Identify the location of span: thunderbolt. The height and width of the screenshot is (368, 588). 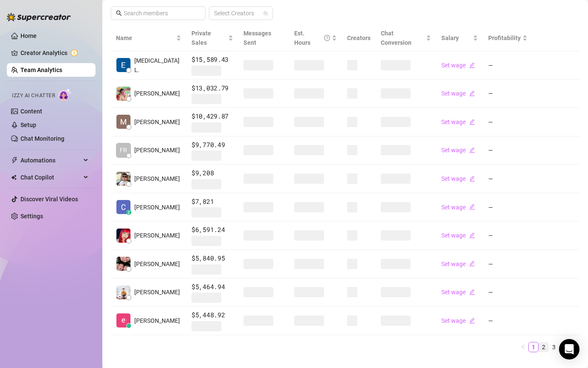
(15, 160).